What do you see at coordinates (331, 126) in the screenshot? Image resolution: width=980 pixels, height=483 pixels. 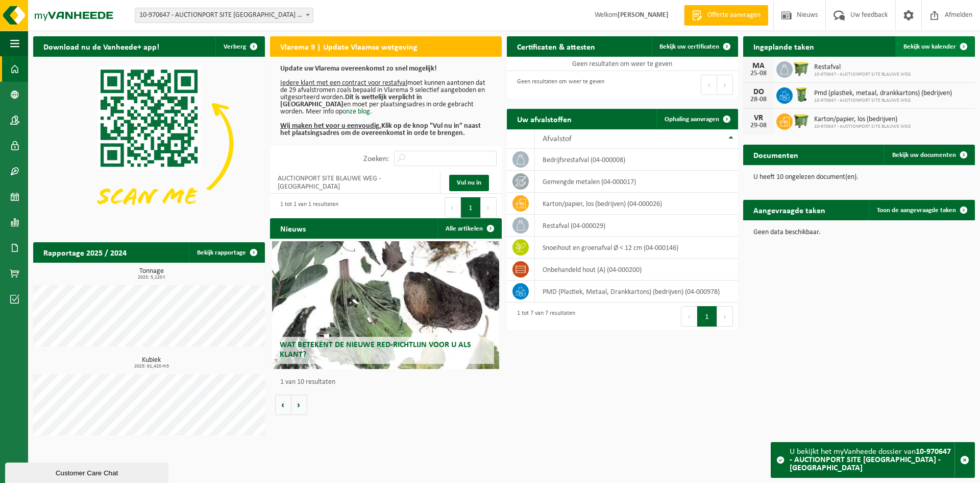 I see `u: Wij maken het voor u eenvoudig.` at bounding box center [331, 126].